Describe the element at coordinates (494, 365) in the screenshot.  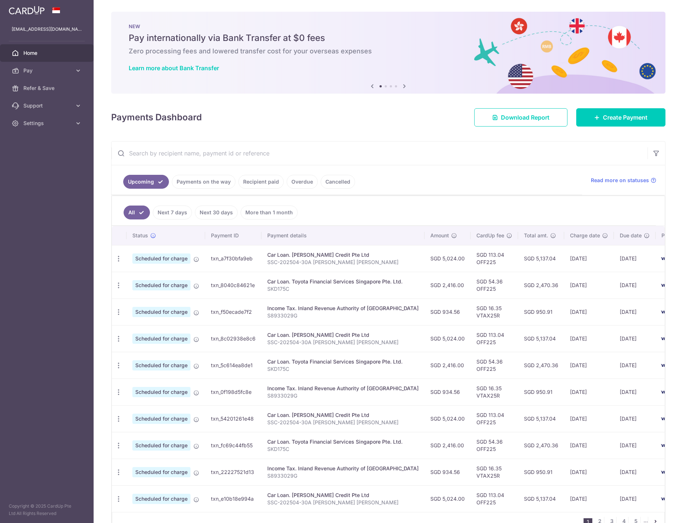
I see `td: SGD 54.36 OFF225` at that location.